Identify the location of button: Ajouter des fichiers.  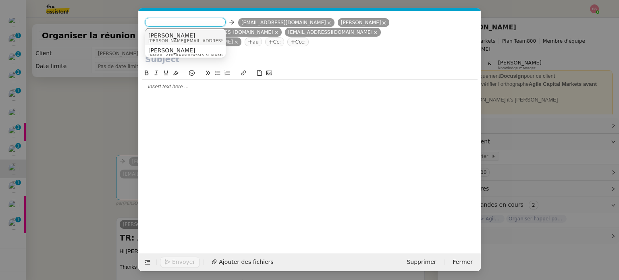
(242, 262).